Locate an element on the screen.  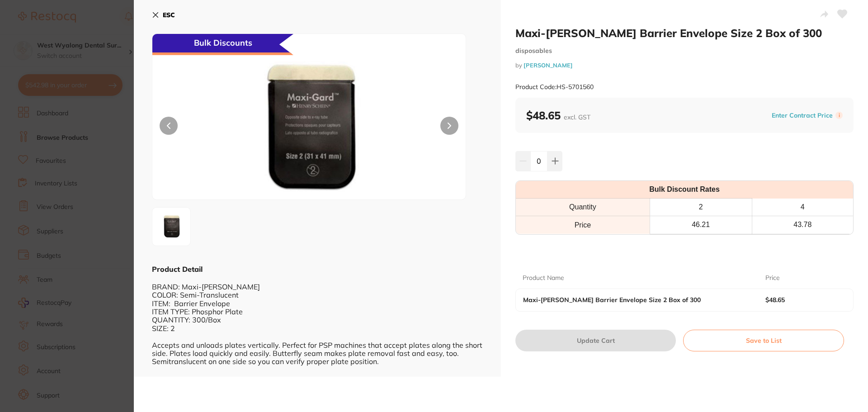
small: Product Code: HS-5701560 is located at coordinates (554, 87).